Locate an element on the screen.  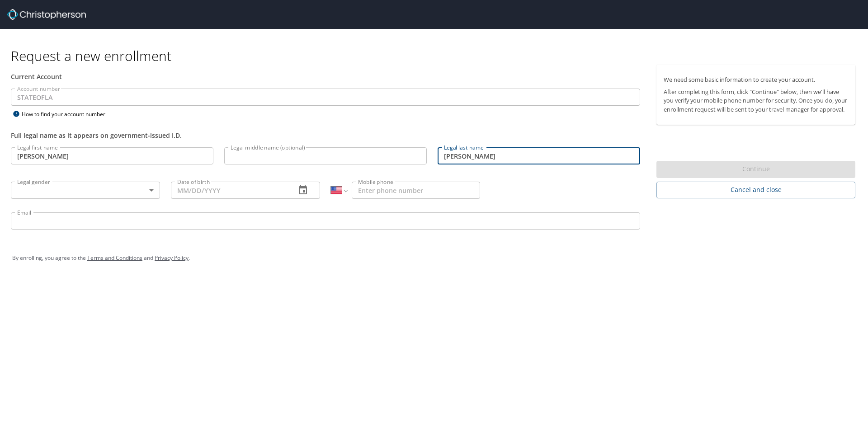
p: We need some basic information to create your account. is located at coordinates (756, 80).